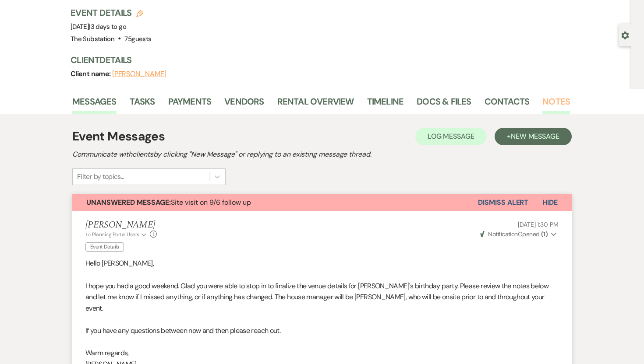  What do you see at coordinates (506, 104) in the screenshot?
I see `a: Contacts` at bounding box center [506, 104].